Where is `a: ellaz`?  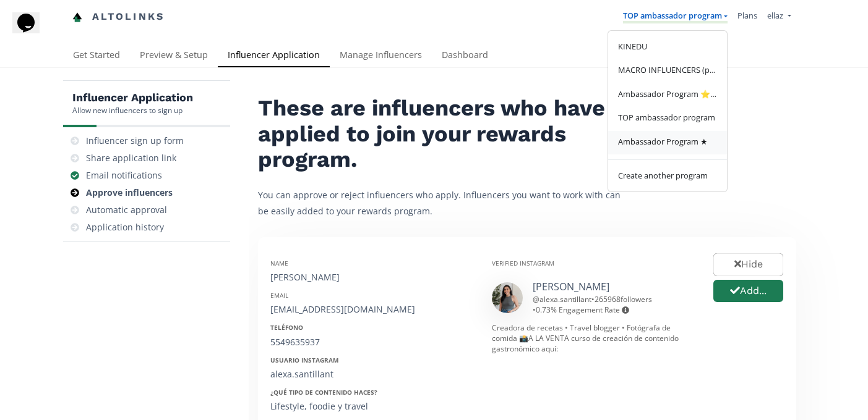 a: ellaz is located at coordinates (779, 17).